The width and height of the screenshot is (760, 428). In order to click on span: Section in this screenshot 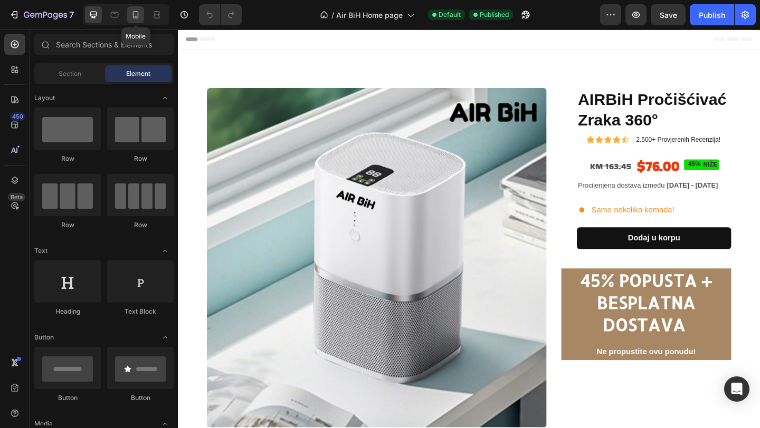, I will do `click(70, 74)`.